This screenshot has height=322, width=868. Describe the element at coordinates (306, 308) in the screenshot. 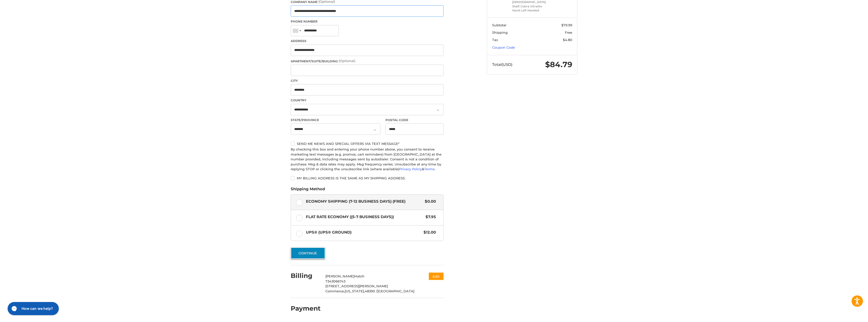

I see `h2: Payment` at that location.